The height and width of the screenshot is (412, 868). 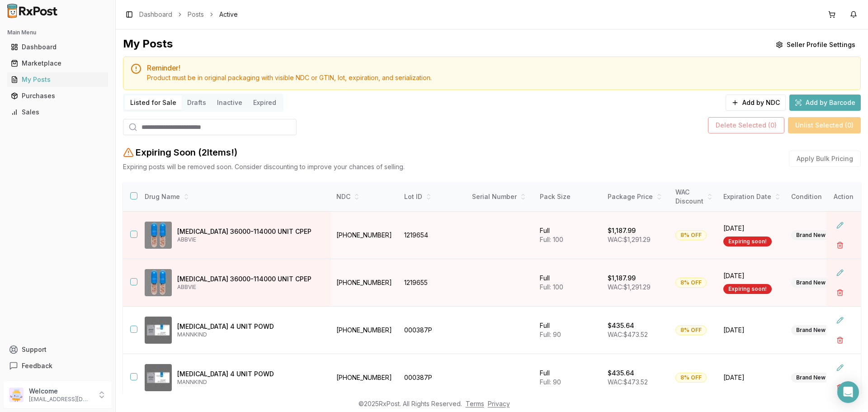 What do you see at coordinates (57, 350) in the screenshot?
I see `button: Support` at bounding box center [57, 350].